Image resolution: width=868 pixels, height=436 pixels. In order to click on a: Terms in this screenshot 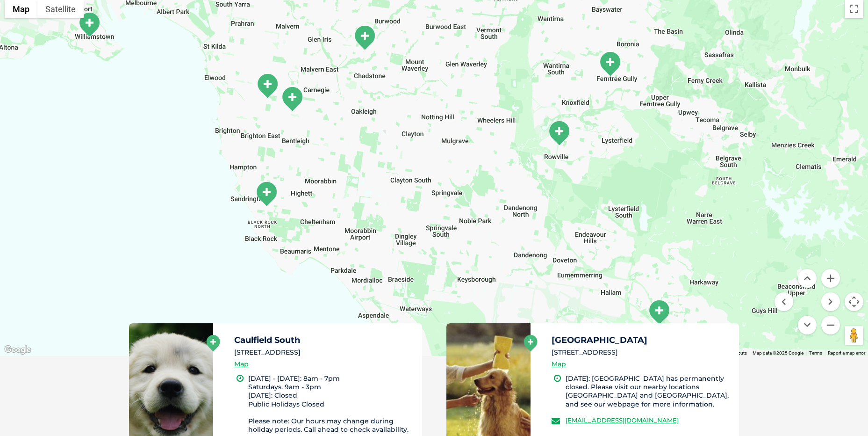, I will do `click(816, 353)`.